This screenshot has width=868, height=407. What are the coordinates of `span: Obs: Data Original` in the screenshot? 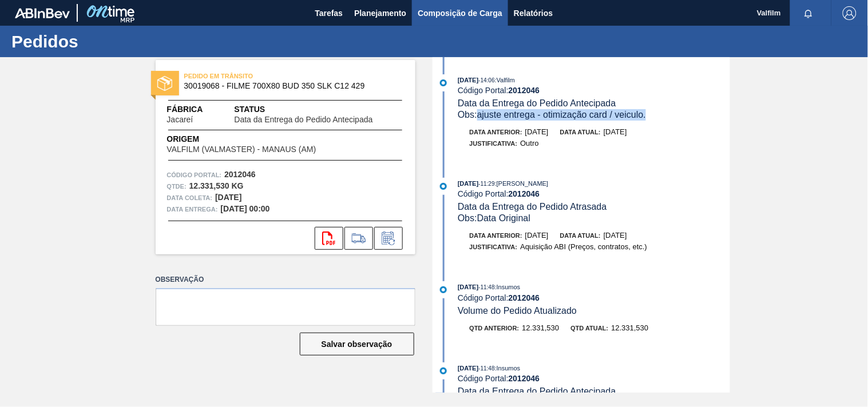 It's located at (494, 218).